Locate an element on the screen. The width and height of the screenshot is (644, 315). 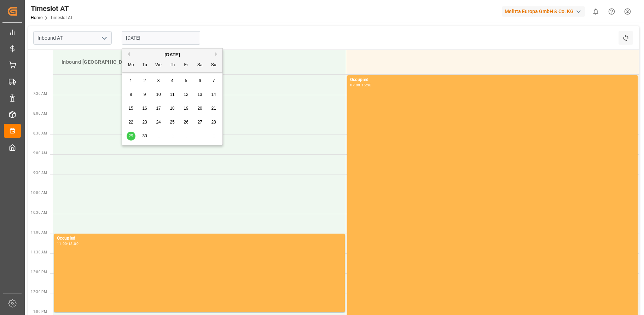
span: 5 is located at coordinates (186, 81).